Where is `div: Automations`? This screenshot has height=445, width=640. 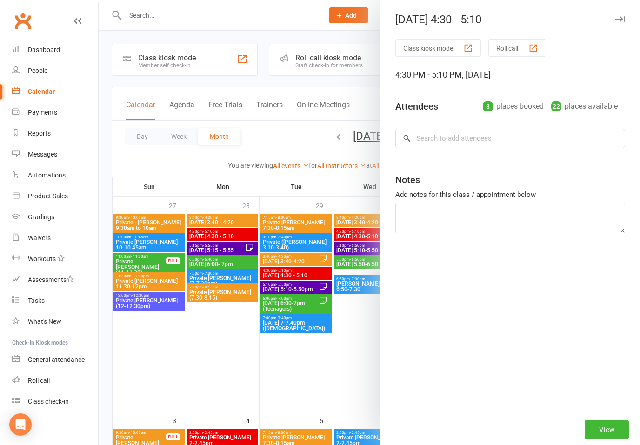
div: Automations is located at coordinates (46, 175).